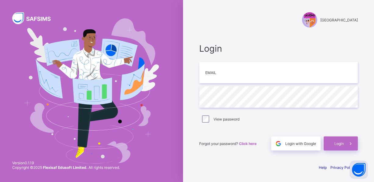  Describe the element at coordinates (35, 18) in the screenshot. I see `img: SAFSIMS Logo` at that location.